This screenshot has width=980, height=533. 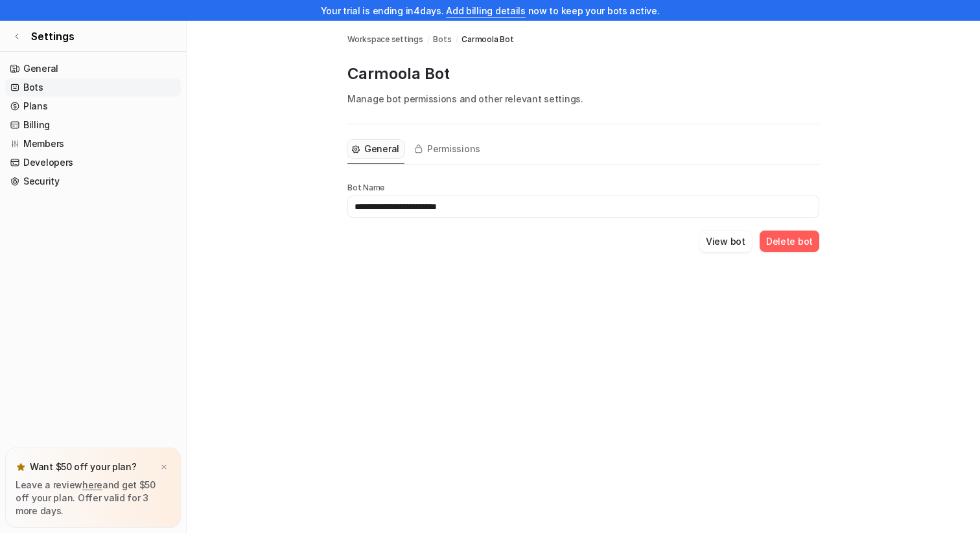 What do you see at coordinates (486, 10) in the screenshot?
I see `a: Add billing details` at bounding box center [486, 10].